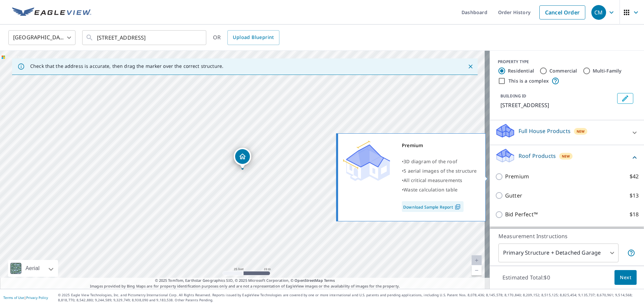  Describe the element at coordinates (599, 12) in the screenshot. I see `div: CM` at that location.